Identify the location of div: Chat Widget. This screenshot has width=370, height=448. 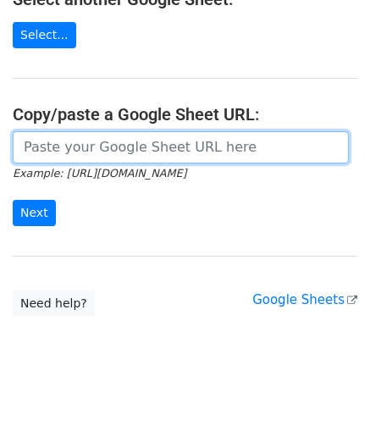
(328, 408).